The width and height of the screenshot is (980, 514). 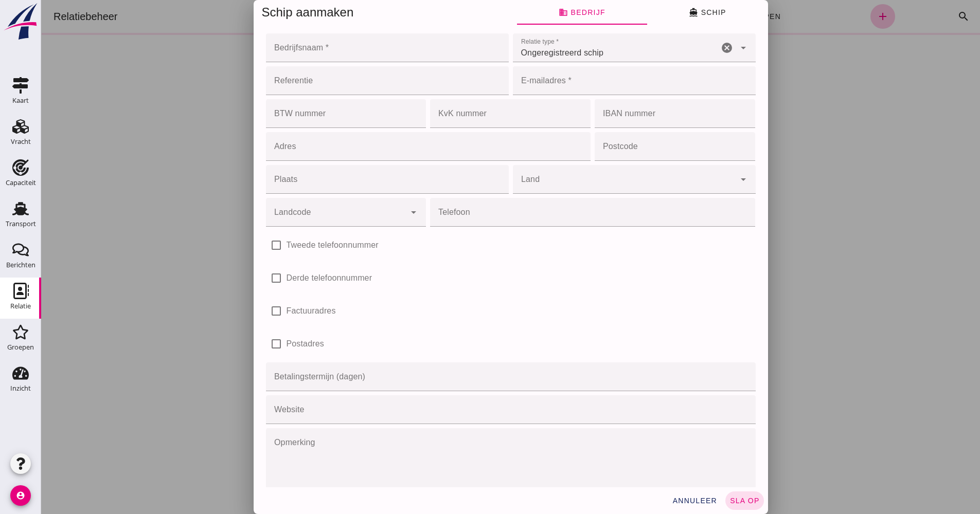 I want to click on div: Relatie, so click(x=21, y=306).